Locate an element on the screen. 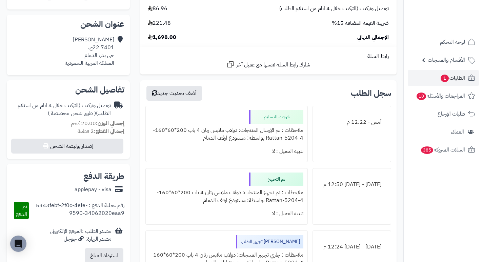 This screenshot has width=483, height=262. div: خرجت للتسليم is located at coordinates (276, 117).